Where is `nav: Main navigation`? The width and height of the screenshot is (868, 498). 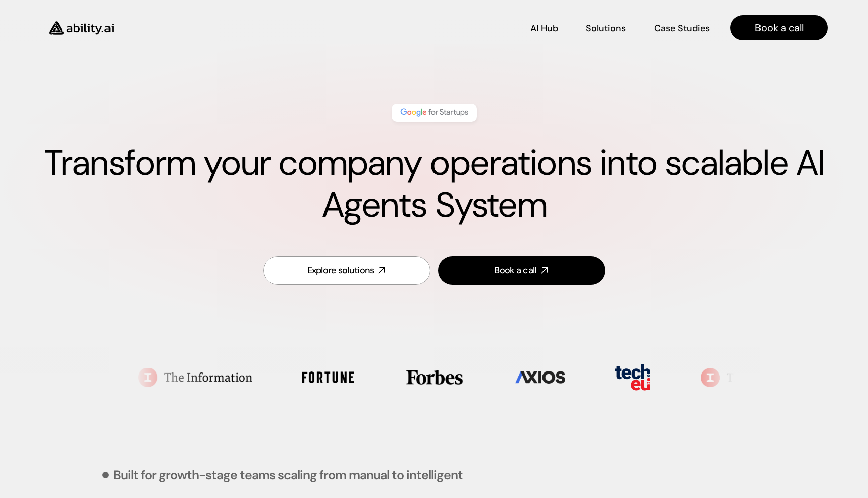
nav: Main navigation is located at coordinates (477, 28).